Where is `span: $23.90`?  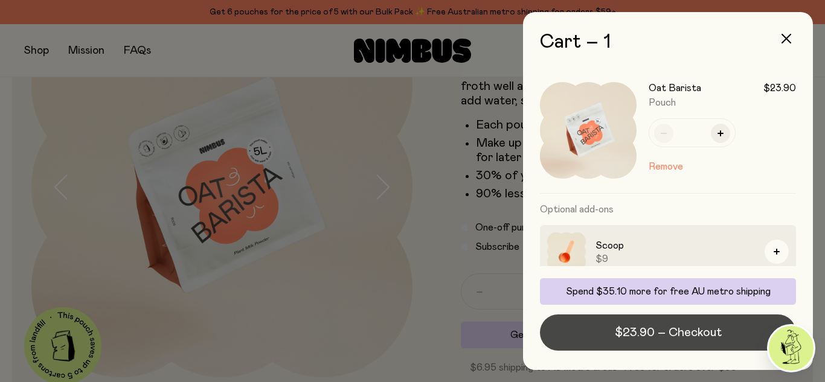
span: $23.90 is located at coordinates (780, 88).